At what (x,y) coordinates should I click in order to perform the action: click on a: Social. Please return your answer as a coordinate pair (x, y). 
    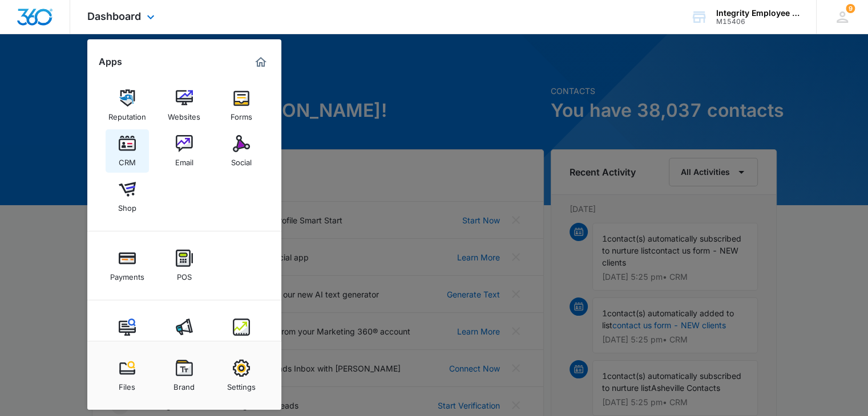
    Looking at the image, I should click on (241, 151).